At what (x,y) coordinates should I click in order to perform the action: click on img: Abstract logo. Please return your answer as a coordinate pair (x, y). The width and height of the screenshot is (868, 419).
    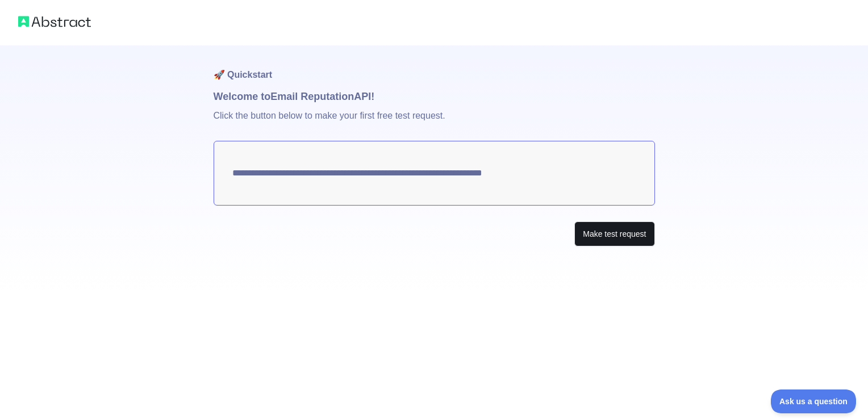
    Looking at the image, I should click on (54, 21).